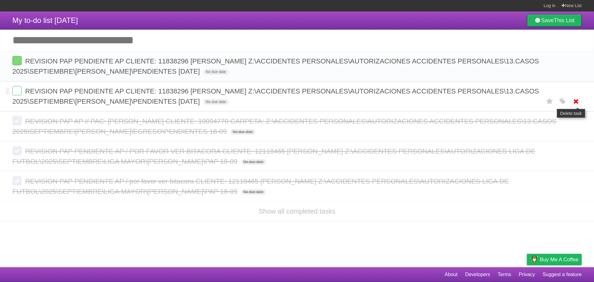  I want to click on a: About, so click(451, 274).